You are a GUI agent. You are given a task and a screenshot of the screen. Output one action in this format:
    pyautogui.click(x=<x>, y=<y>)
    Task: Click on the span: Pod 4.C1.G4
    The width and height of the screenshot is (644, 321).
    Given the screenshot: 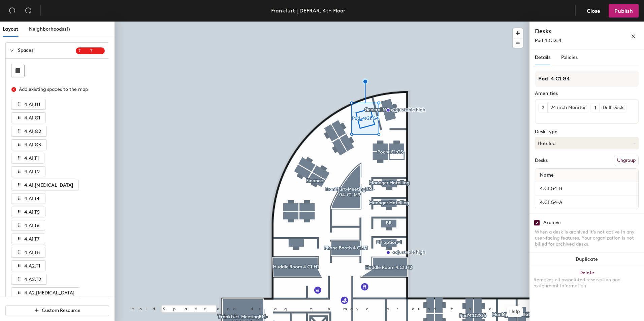 What is the action you would take?
    pyautogui.click(x=548, y=40)
    